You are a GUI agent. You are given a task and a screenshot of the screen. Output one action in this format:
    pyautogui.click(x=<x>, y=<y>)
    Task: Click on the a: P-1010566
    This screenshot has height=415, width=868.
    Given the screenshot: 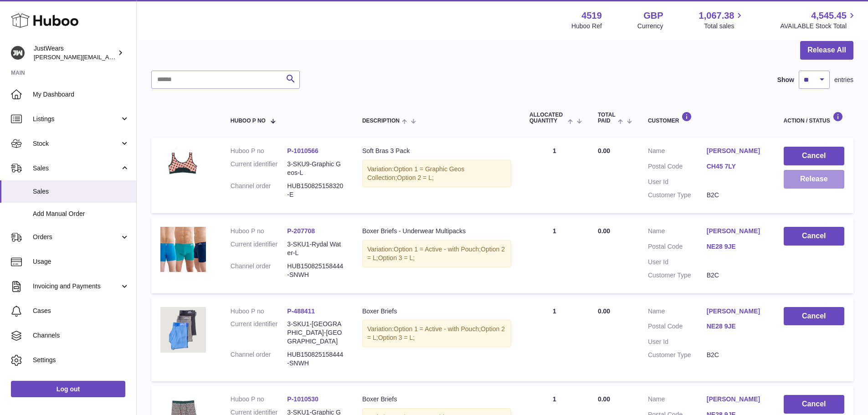 What is the action you would take?
    pyautogui.click(x=302, y=151)
    